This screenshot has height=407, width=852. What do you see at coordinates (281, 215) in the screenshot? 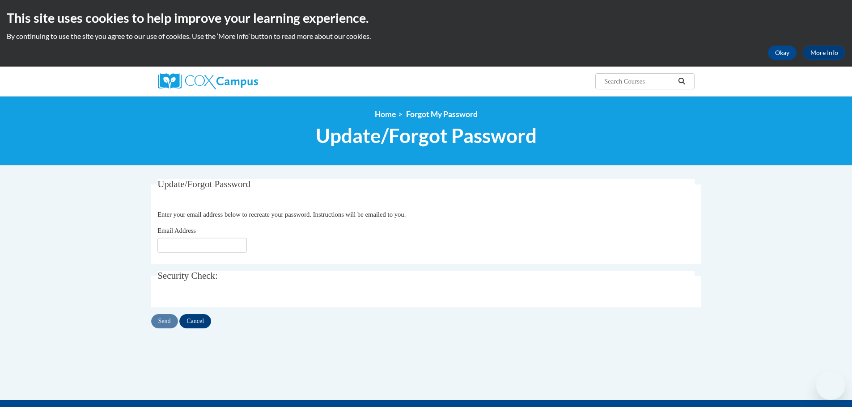
I see `span: Enter your email address below to recreate your password. Instructions will be emailed to you.` at bounding box center [281, 215].